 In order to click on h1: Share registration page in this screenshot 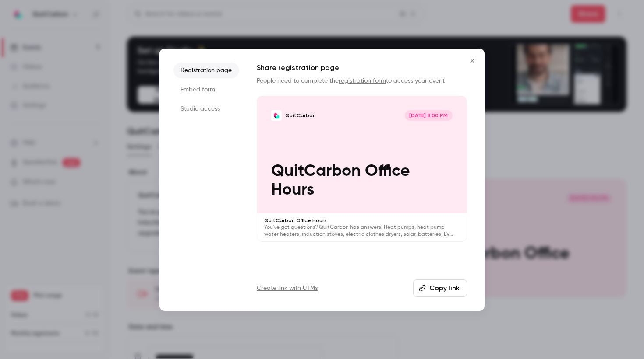, I will do `click(362, 68)`.